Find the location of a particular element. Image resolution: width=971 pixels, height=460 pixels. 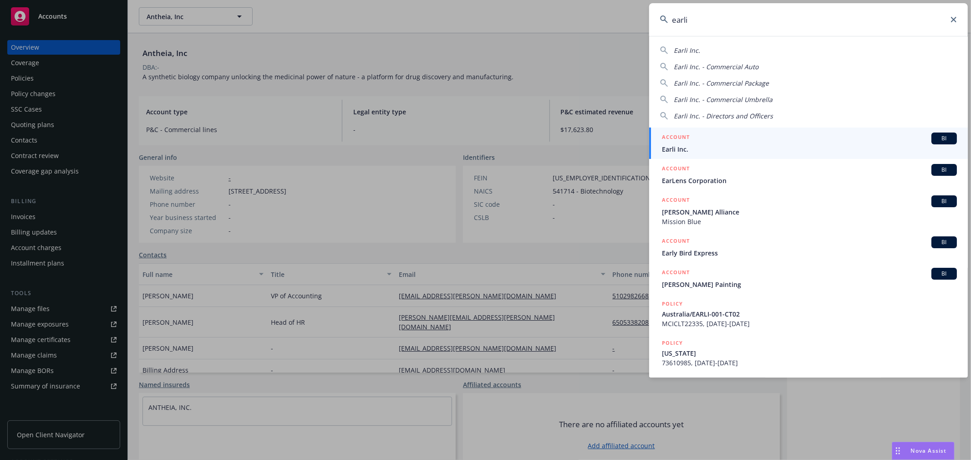

span: Earli Inc. - Commercial Umbrella is located at coordinates (723, 99).